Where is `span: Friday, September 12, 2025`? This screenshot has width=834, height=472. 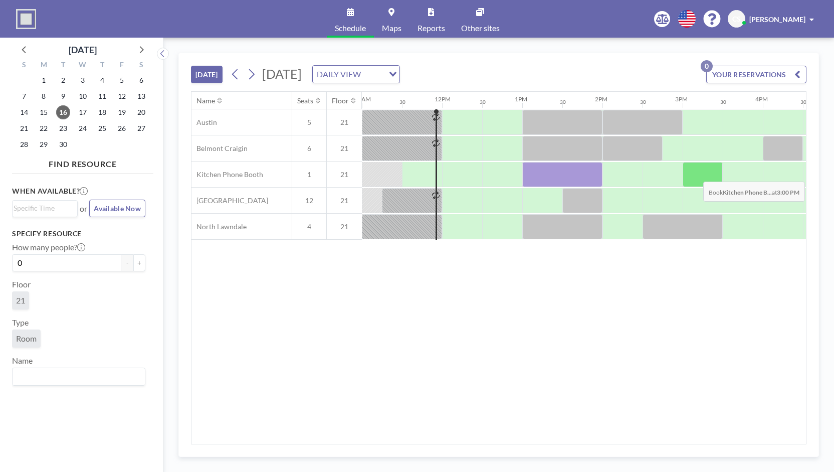
span: Friday, September 12, 2025 is located at coordinates (122, 96).